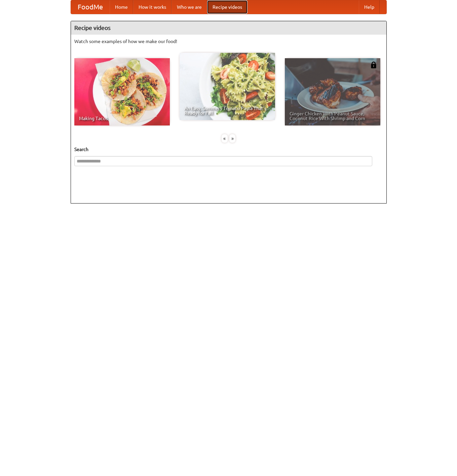 The height and width of the screenshot is (476, 457). What do you see at coordinates (229, 28) in the screenshot?
I see `h4: Recipe videos` at bounding box center [229, 28].